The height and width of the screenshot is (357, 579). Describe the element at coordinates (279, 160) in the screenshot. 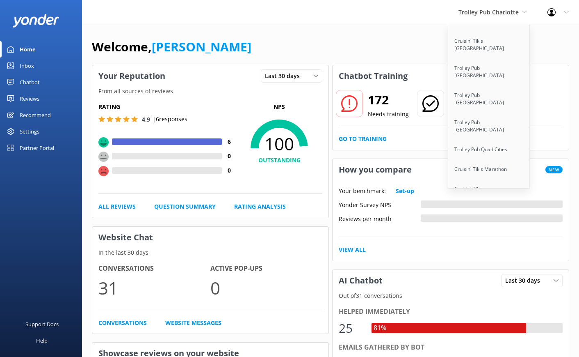

I see `h4: OUTSTANDING` at that location.